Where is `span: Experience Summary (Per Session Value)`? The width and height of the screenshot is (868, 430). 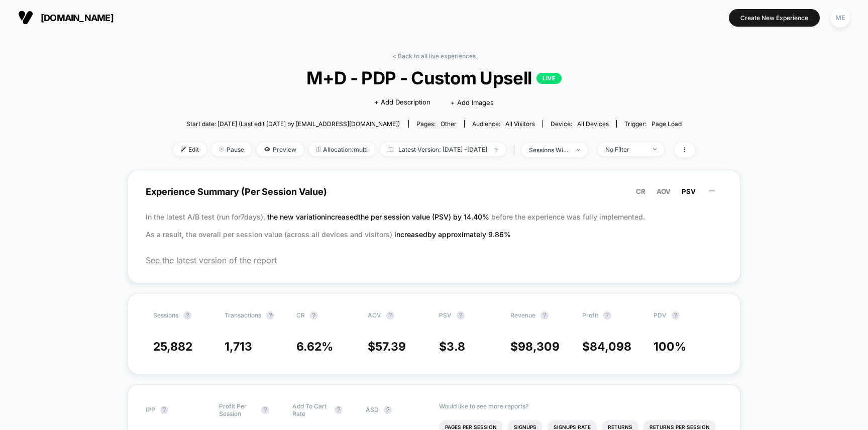
span: Experience Summary (Per Session Value) is located at coordinates (434, 191).